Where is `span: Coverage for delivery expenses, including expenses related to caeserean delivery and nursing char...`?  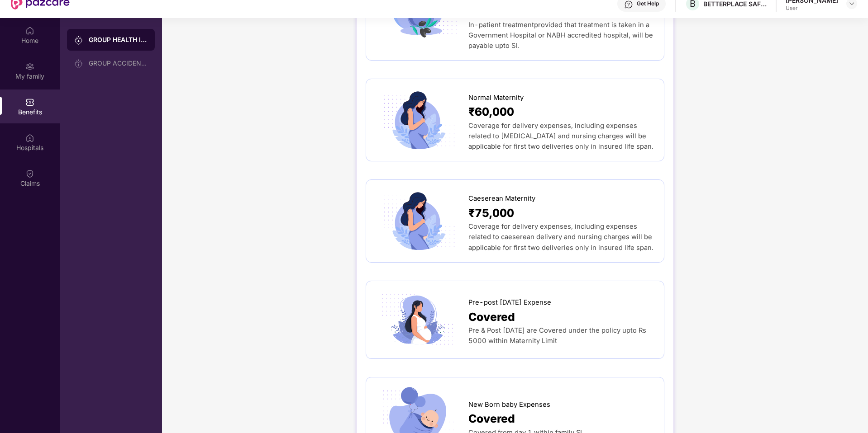 span: Coverage for delivery expenses, including expenses related to caeserean delivery and nursing char... is located at coordinates (561, 237).